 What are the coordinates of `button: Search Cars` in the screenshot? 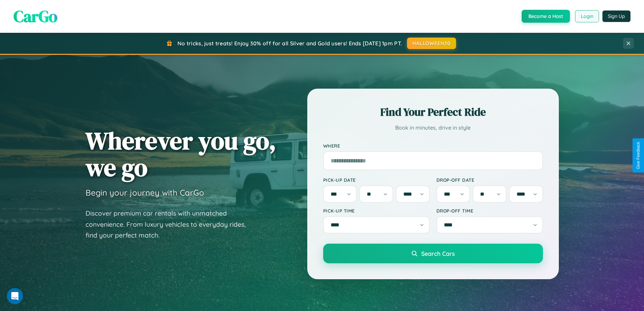 It's located at (433, 253).